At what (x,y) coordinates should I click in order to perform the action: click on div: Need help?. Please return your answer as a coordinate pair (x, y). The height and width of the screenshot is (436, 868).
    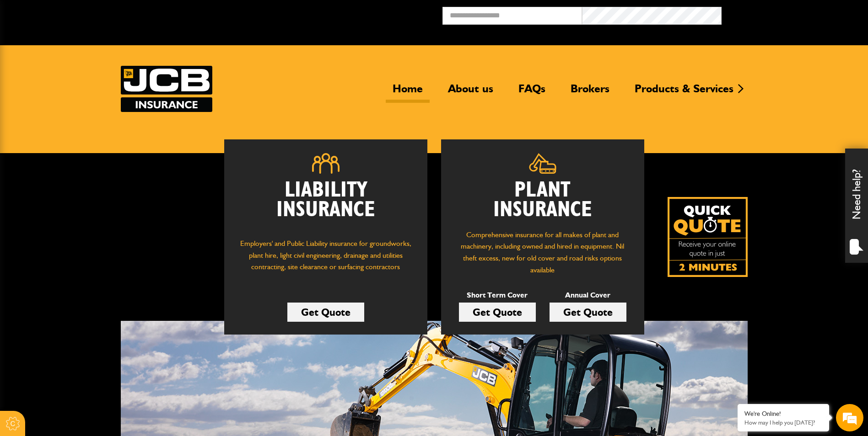
    Looking at the image, I should click on (857, 206).